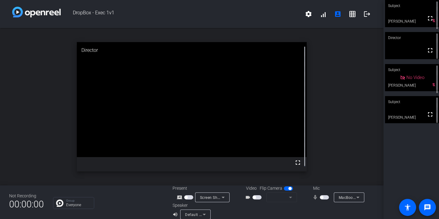 This screenshot has height=219, width=439. What do you see at coordinates (78, 205) in the screenshot?
I see `p: Everyone` at bounding box center [78, 205].